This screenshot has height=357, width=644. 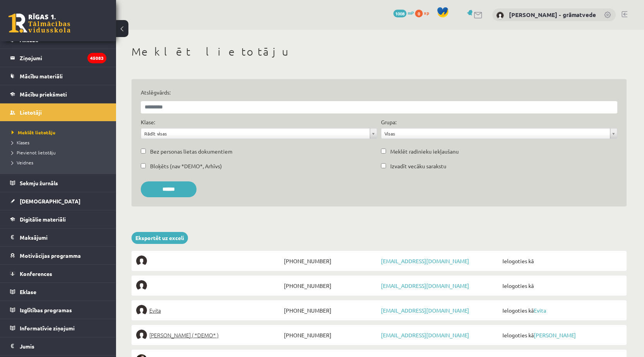 I want to click on span: Jumis, so click(x=27, y=346).